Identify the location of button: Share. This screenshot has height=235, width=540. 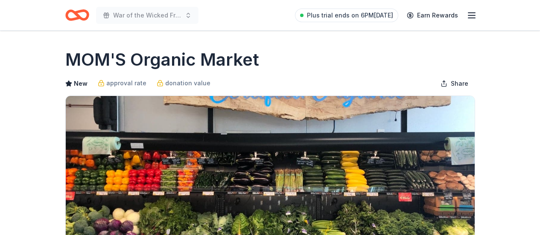
(454, 84).